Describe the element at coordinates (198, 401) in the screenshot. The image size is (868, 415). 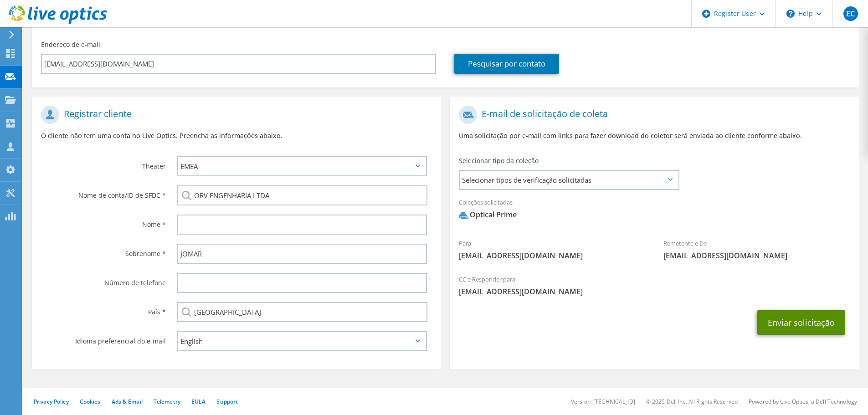
I see `a: EULA` at that location.